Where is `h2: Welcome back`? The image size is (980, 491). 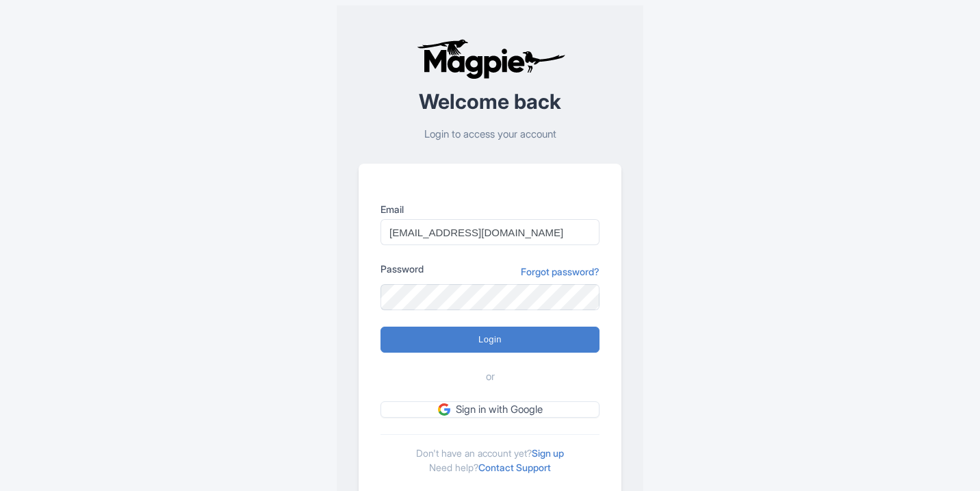
h2: Welcome back is located at coordinates (490, 101).